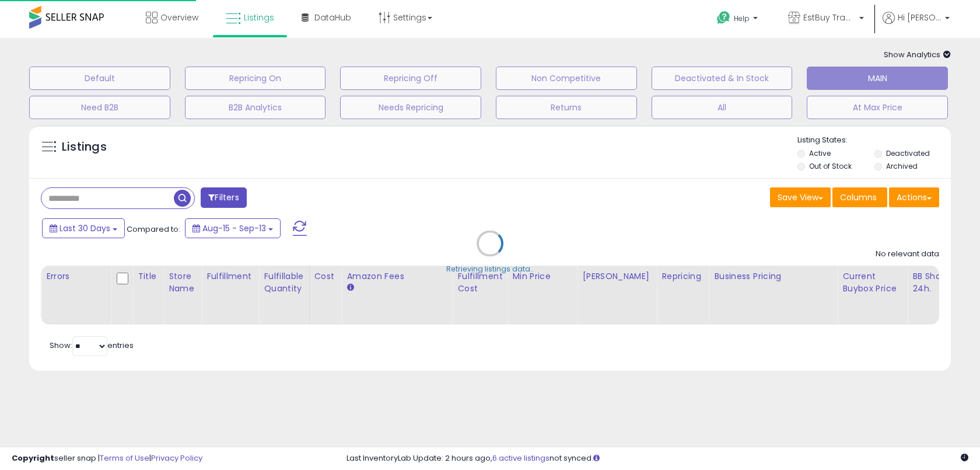 This screenshot has height=470, width=980. I want to click on span: Help, so click(741, 18).